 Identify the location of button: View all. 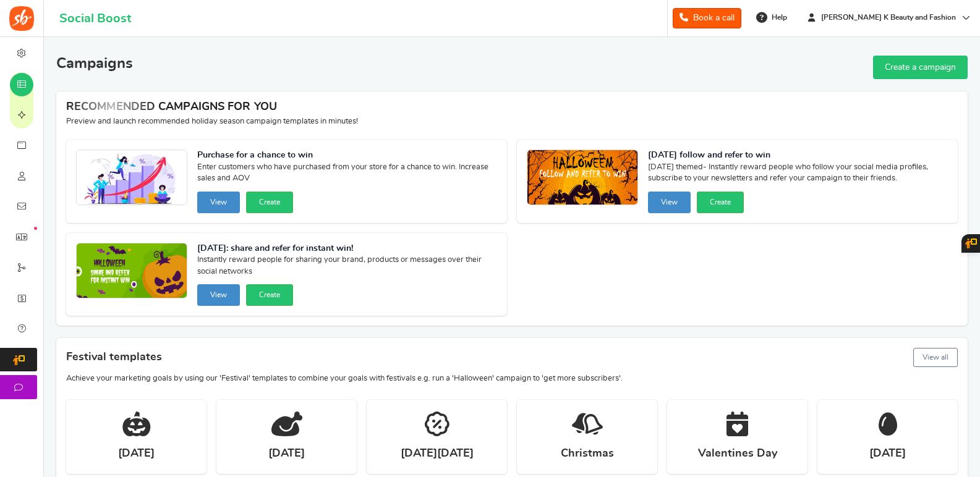
(935, 357).